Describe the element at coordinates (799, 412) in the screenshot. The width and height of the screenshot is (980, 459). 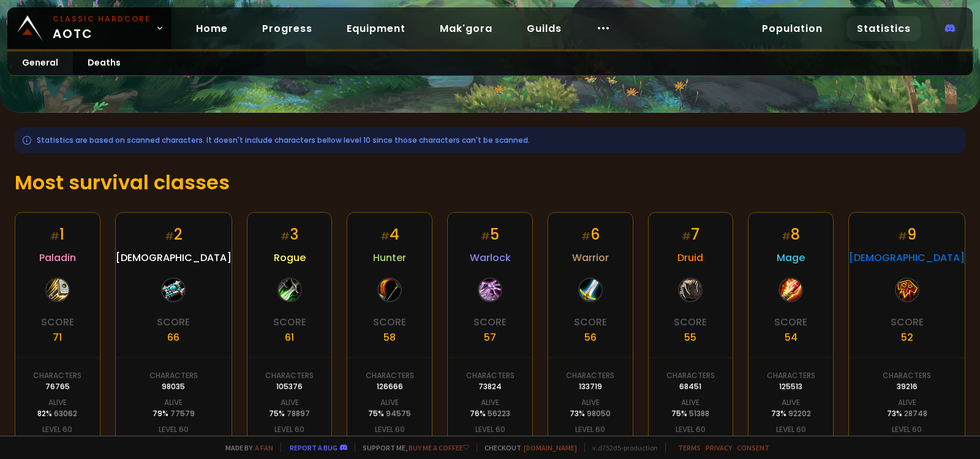
I see `span: 92202` at that location.